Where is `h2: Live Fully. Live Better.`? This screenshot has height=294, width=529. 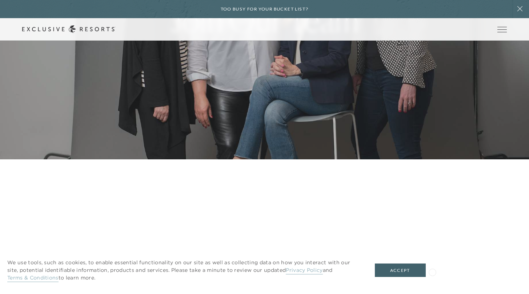 h2: Live Fully. Live Better. is located at coordinates (158, 268).